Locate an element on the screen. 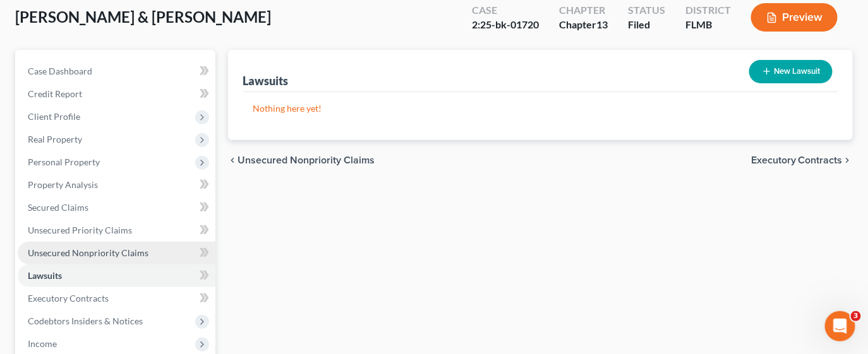  p: Nothing here yet! is located at coordinates (541, 109).